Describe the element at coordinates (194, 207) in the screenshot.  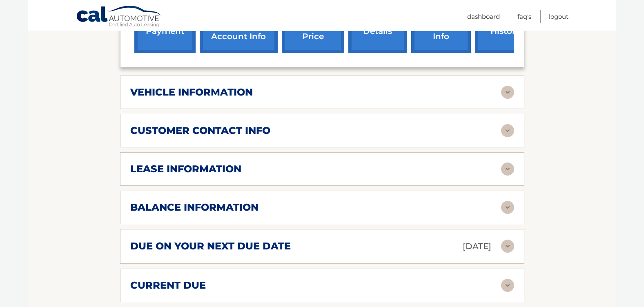
I see `h2: balance information` at that location.